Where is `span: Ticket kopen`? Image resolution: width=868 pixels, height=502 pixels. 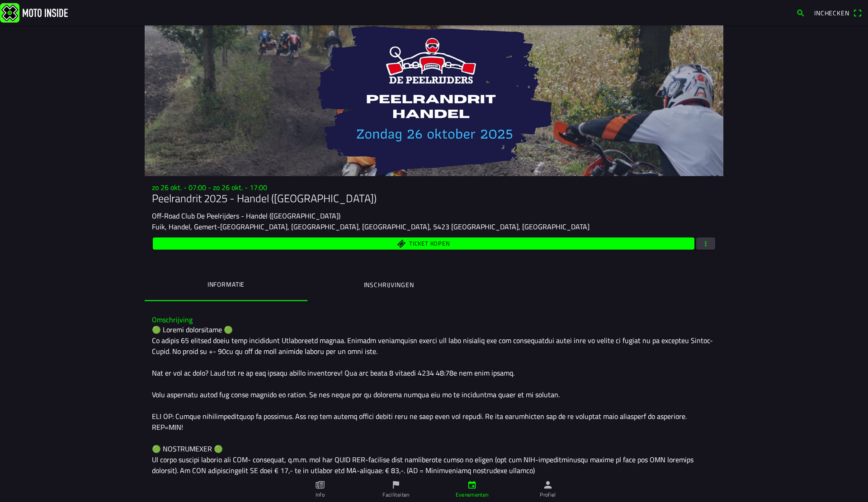 span: Ticket kopen is located at coordinates (429, 244).